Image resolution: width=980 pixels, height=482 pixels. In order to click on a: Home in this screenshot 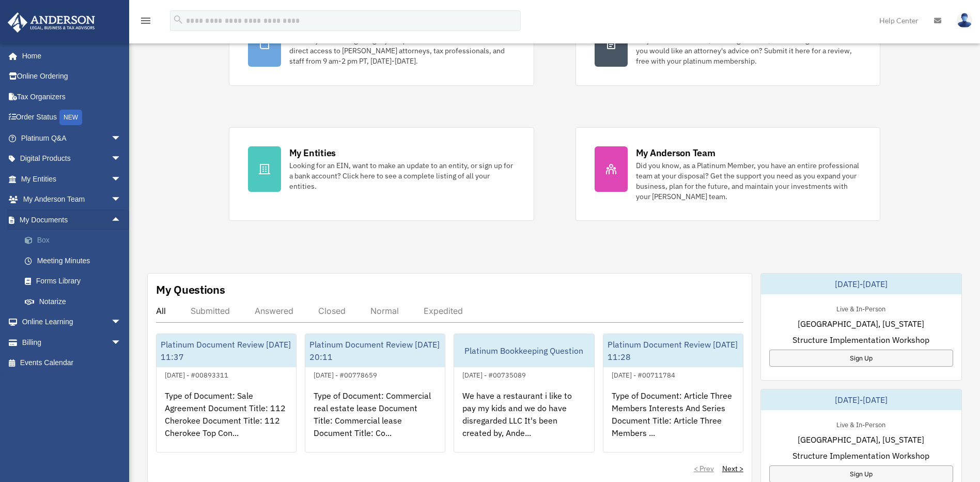, I will do `click(69, 56)`.